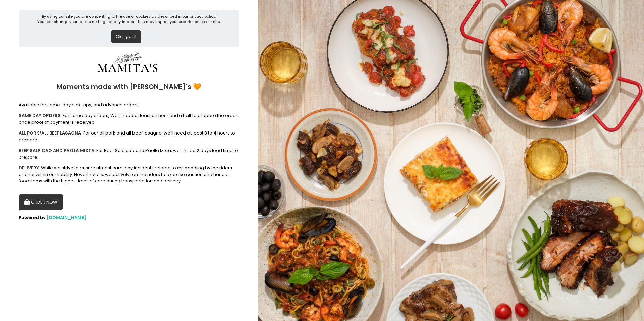 The height and width of the screenshot is (321, 644). Describe the element at coordinates (129, 174) in the screenshot. I see `div: While we strive to ensure utmost care, any incidents related to mishandling by the riders are not...` at that location.